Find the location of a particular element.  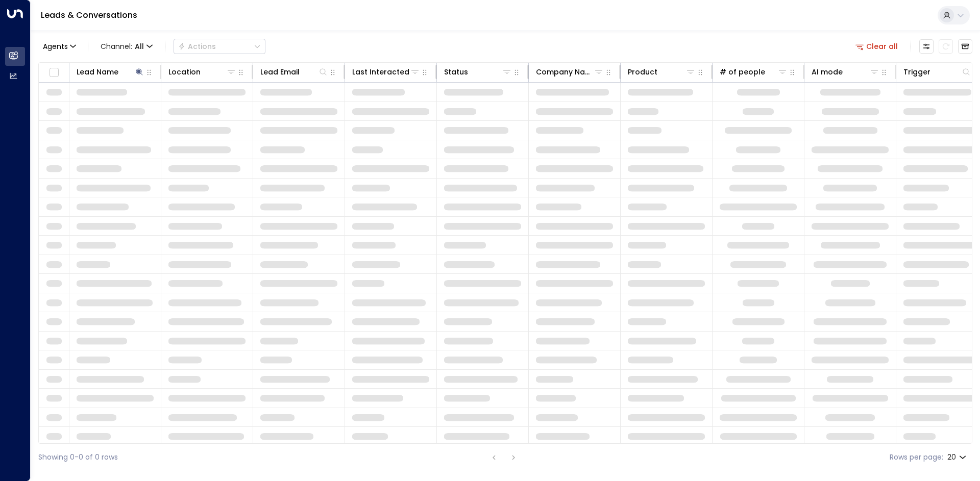

div: Showing 0-0 of 0 rows is located at coordinates (78, 457).